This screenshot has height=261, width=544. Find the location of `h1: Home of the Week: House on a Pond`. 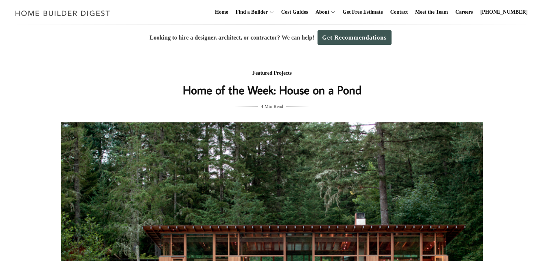

h1: Home of the Week: House on a Pond is located at coordinates (272, 90).